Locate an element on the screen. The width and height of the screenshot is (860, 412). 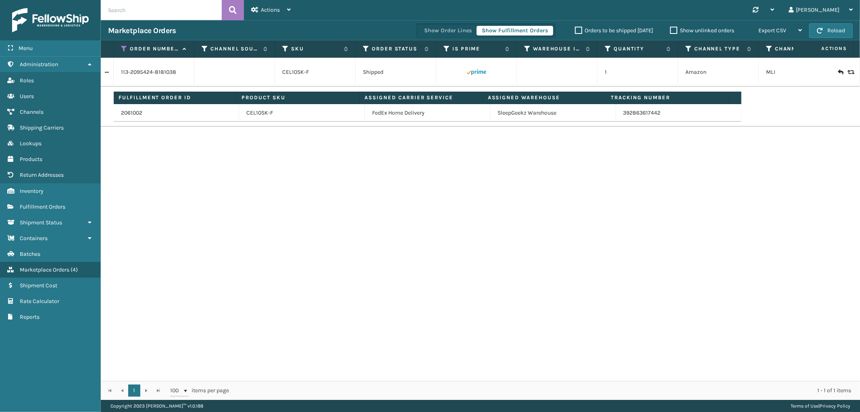
i: Replace is located at coordinates (850, 72).